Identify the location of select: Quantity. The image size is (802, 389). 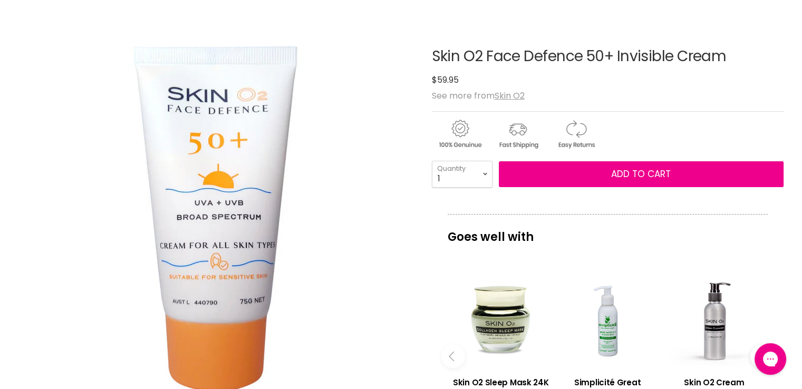
(462, 174).